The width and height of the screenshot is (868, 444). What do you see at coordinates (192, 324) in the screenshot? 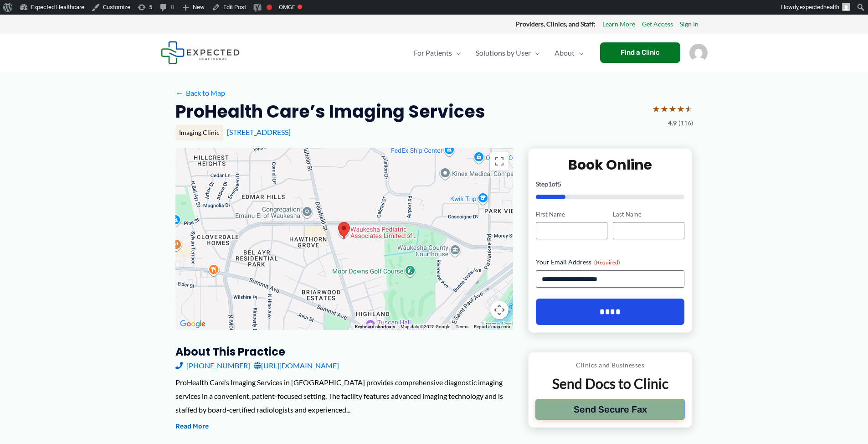
I see `a: Open this area in Google Maps (opens a new window)` at bounding box center [192, 324].